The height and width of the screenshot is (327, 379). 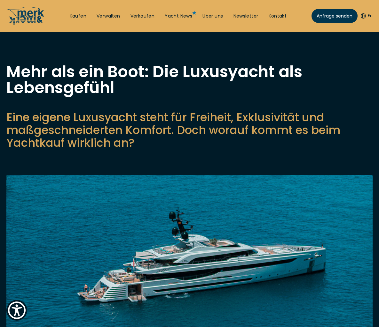 What do you see at coordinates (334, 16) in the screenshot?
I see `span: Anfrage senden` at bounding box center [334, 16].